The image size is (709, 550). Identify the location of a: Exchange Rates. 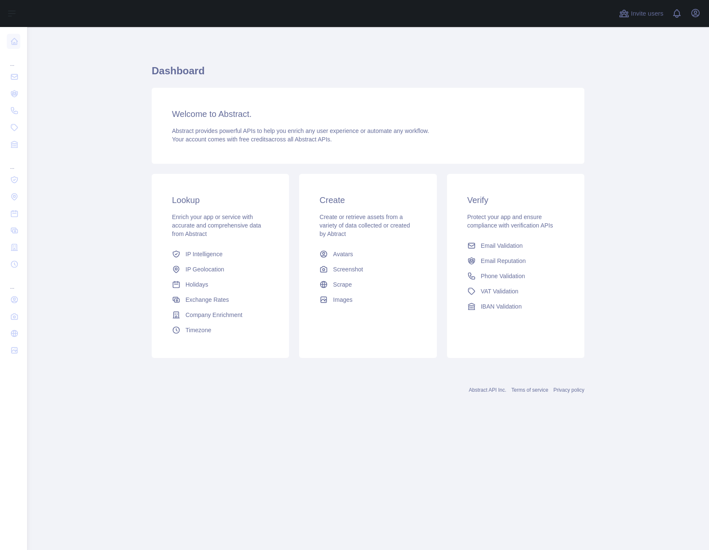
(220, 300).